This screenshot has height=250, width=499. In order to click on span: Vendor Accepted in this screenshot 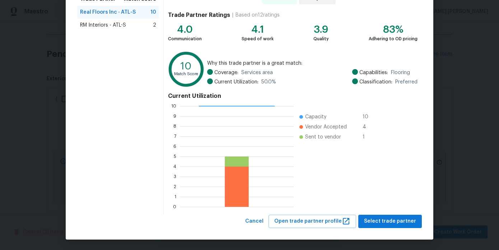, I will do `click(326, 127)`.